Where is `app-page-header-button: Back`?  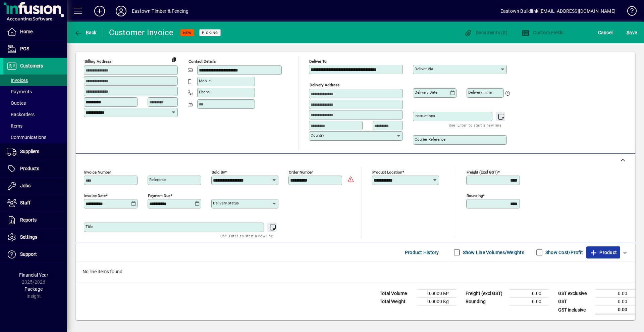
app-page-header-button: Back is located at coordinates (86, 33).